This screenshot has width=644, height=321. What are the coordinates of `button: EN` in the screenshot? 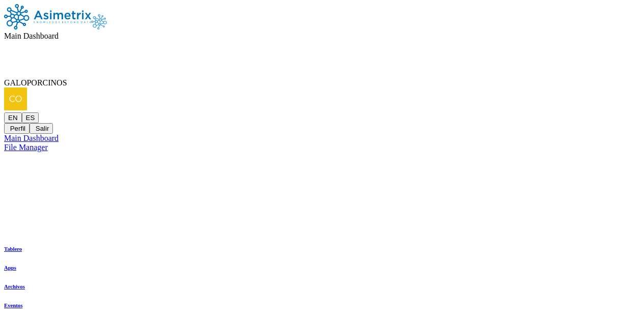 It's located at (13, 118).